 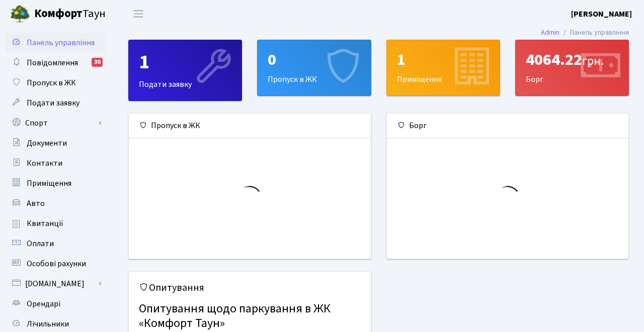 What do you see at coordinates (56, 264) in the screenshot?
I see `a: Особові рахунки` at bounding box center [56, 264].